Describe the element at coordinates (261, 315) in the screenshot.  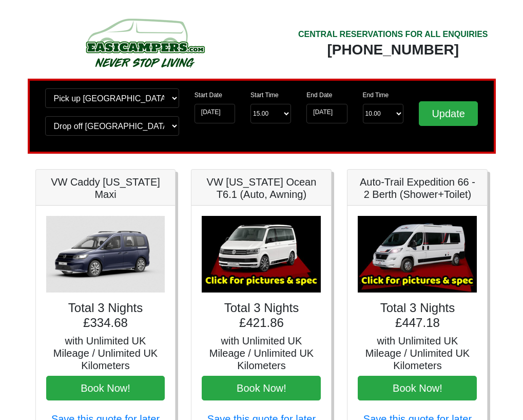
I see `h4: Total 3 Nights £421.86` at that location.